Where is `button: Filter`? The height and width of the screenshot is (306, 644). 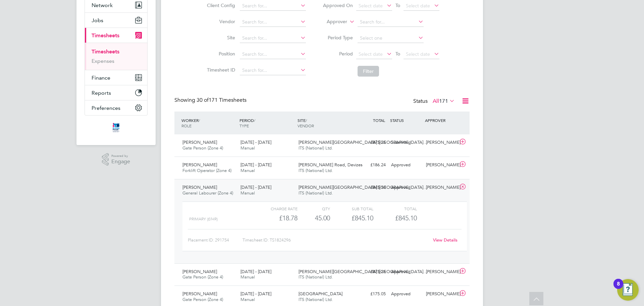 button: Filter is located at coordinates (368, 71).